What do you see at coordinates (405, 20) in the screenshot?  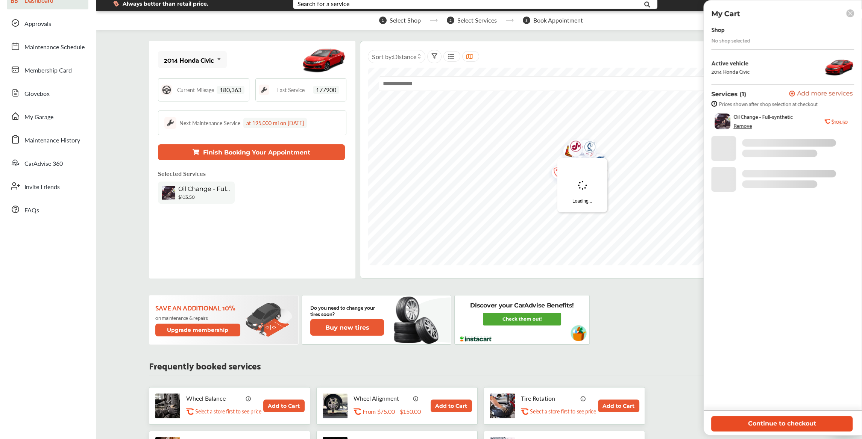 I see `span: Select Shop` at bounding box center [405, 20].